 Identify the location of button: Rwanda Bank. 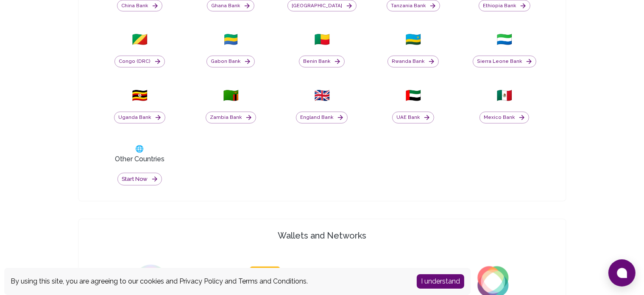
(413, 62).